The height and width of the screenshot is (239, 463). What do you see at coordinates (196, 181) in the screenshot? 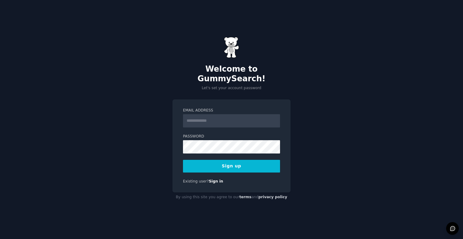
I see `span: Existing user?` at bounding box center [196, 181].